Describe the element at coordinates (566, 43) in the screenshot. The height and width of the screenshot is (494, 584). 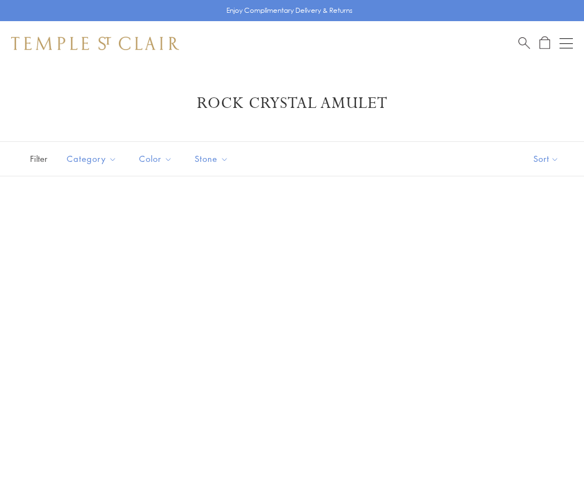
I see `button: Open navigation` at that location.